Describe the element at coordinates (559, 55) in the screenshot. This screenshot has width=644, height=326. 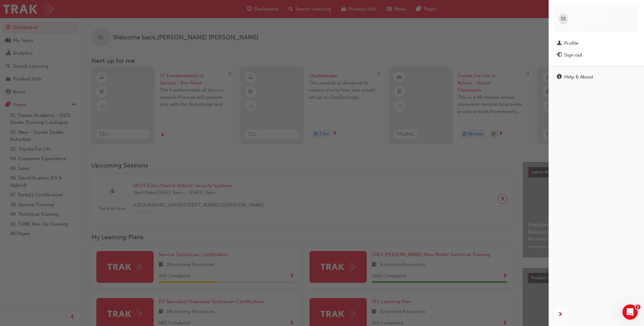
I see `span: exit-icon` at that location.